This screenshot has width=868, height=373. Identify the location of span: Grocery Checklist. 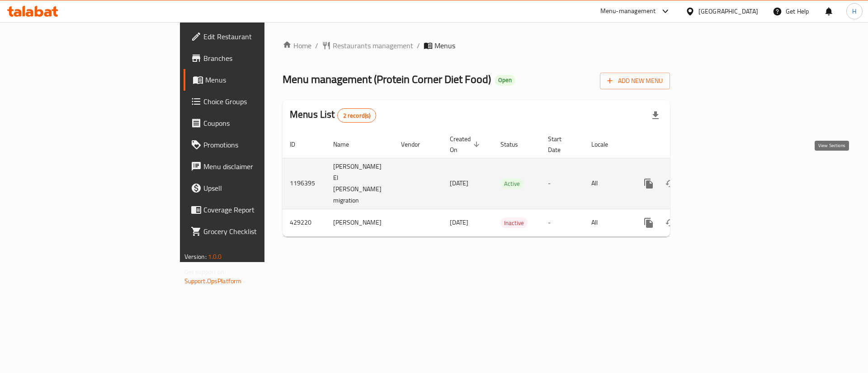
(261, 232).